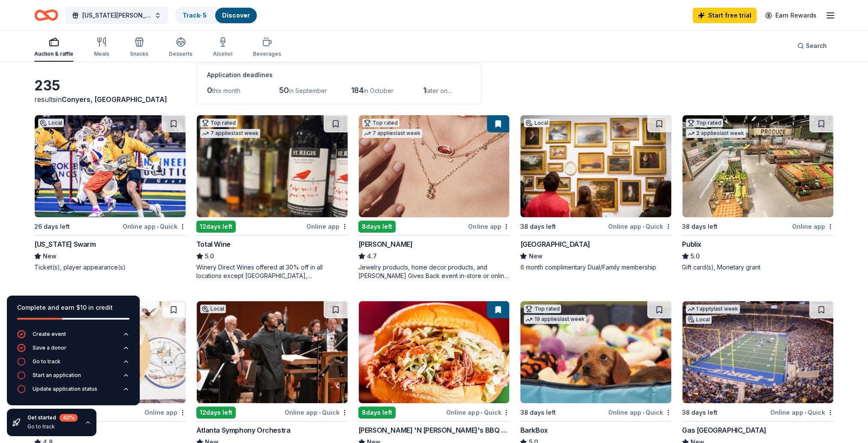  Describe the element at coordinates (49, 348) in the screenshot. I see `div: Save a donor` at that location.